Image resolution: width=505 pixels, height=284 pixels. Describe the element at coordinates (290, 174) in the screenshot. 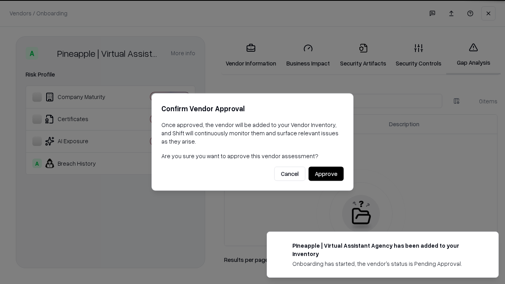

I see `button: Cancel` at that location.